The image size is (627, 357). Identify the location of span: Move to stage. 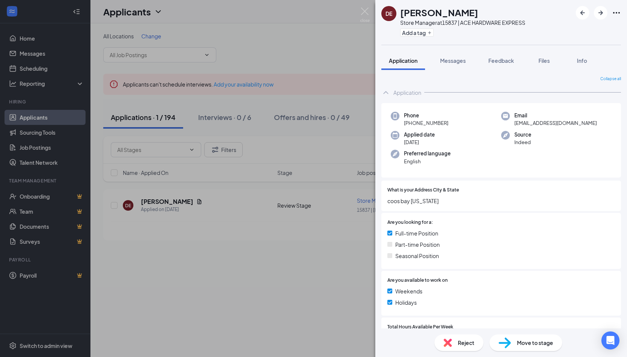
(535, 343).